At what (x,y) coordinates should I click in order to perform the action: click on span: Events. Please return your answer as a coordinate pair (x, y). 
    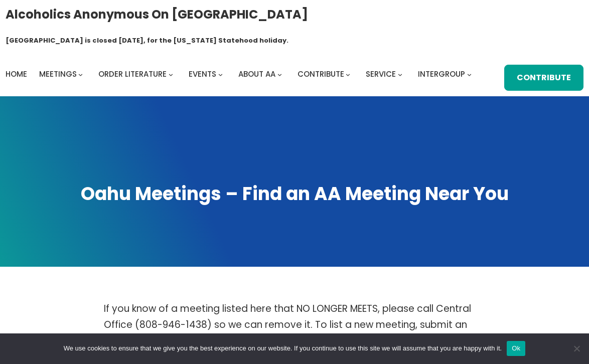
    Looking at the image, I should click on (202, 73).